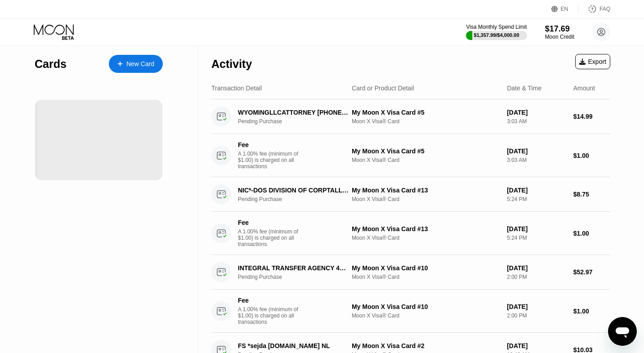 The width and height of the screenshot is (644, 353). Describe the element at coordinates (592, 272) in the screenshot. I see `div: $52.97` at that location.